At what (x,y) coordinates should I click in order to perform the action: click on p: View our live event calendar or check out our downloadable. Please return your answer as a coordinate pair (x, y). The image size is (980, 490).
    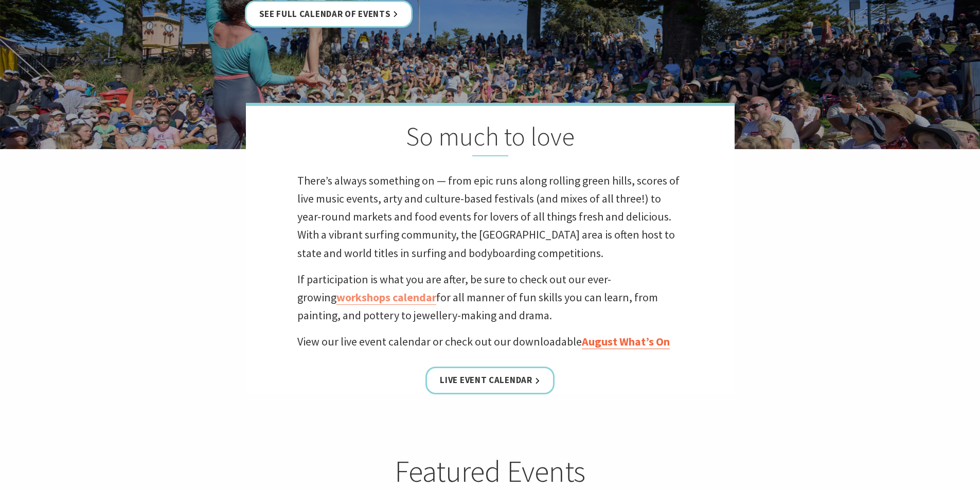
    Looking at the image, I should click on (490, 341).